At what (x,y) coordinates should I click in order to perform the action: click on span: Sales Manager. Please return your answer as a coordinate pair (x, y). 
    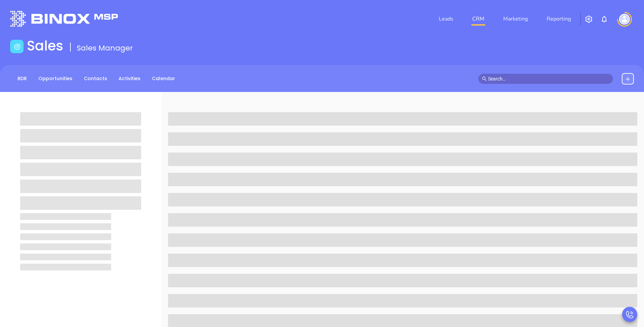
    Looking at the image, I should click on (105, 48).